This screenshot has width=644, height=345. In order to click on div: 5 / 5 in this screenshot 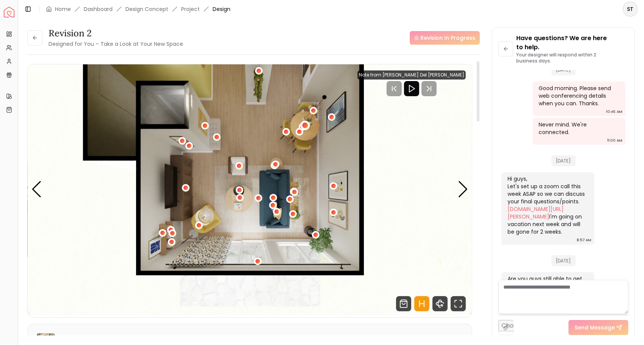, I will do `click(250, 190)`.